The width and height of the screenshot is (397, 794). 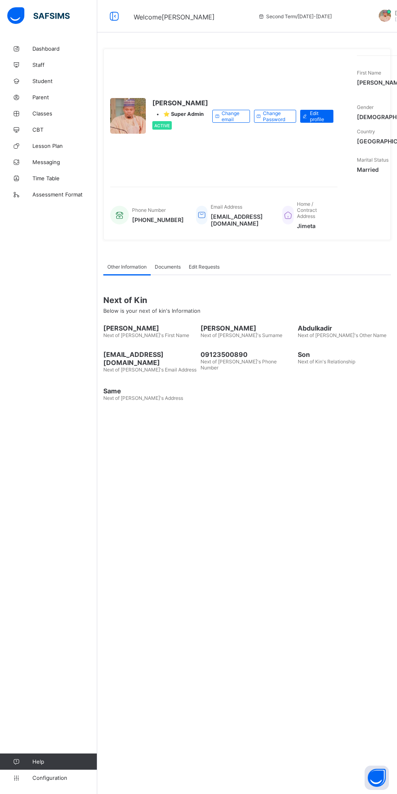 I want to click on span: Abdulkadir, so click(x=344, y=328).